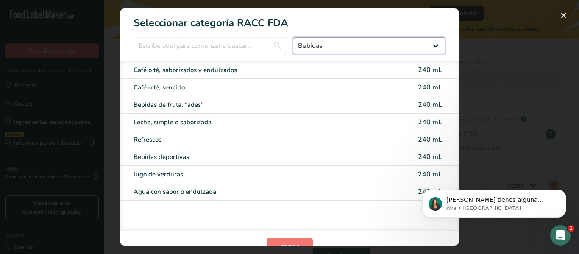 The image size is (579, 254). I want to click on div: Bebidas deportivas, so click(254, 157).